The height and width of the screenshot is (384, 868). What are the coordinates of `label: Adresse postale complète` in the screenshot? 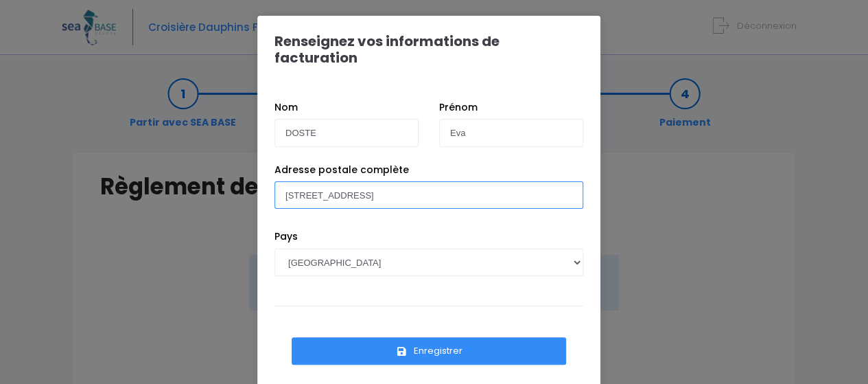 It's located at (342, 170).